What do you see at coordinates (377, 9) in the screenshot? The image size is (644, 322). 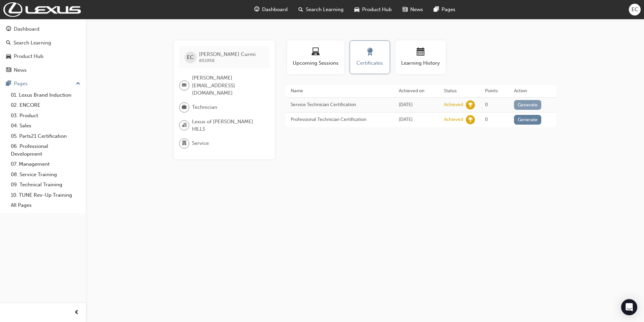 I see `span: Product Hub` at bounding box center [377, 9].